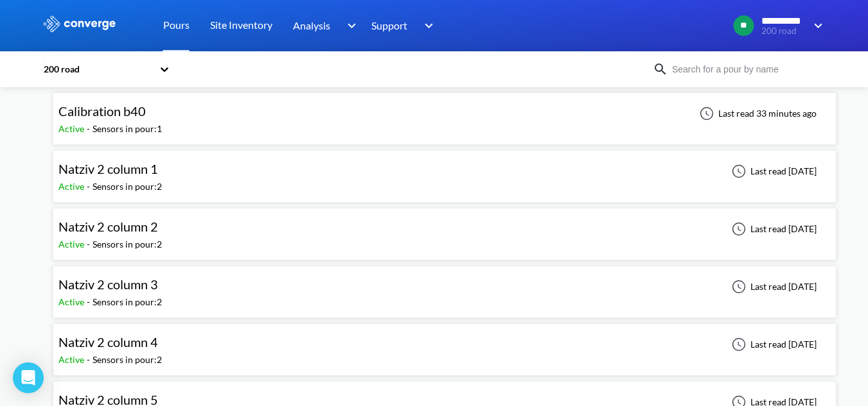  Describe the element at coordinates (102, 111) in the screenshot. I see `span: Calibration b40` at that location.